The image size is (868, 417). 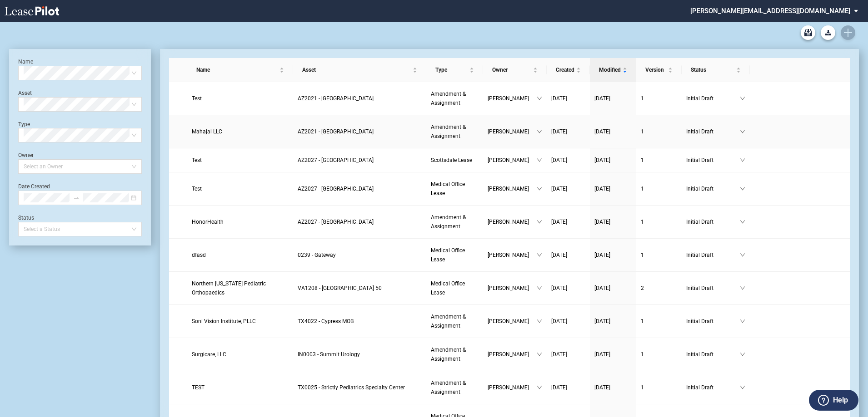 I want to click on span: Scottsdale Lease, so click(x=451, y=160).